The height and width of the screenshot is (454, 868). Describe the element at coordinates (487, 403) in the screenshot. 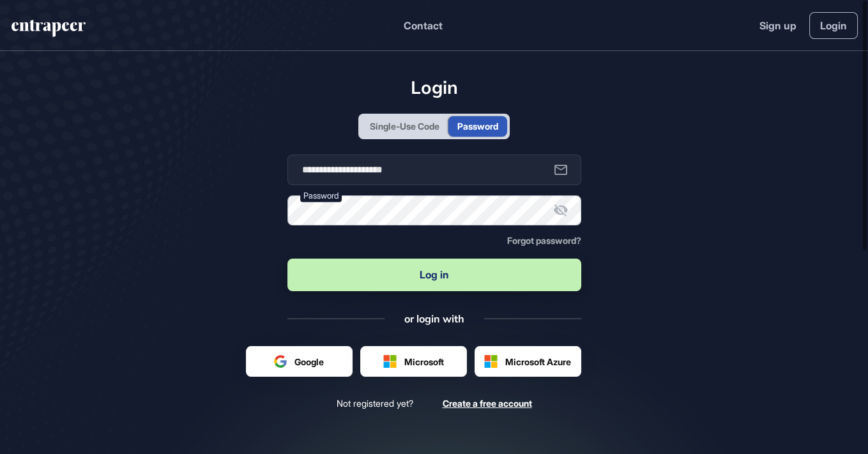

I see `a: Create a free account` at that location.